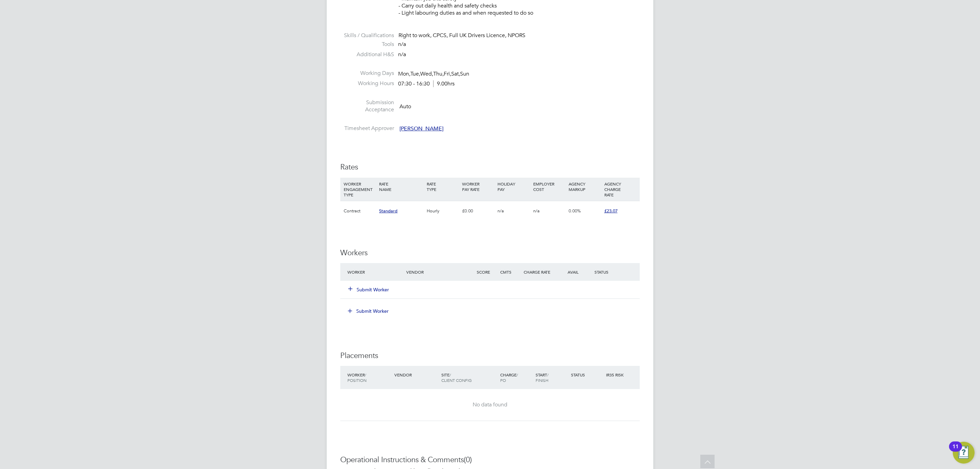 The height and width of the screenshot is (469, 980). What do you see at coordinates (368, 74) in the screenshot?
I see `label: Working Days` at bounding box center [368, 74].